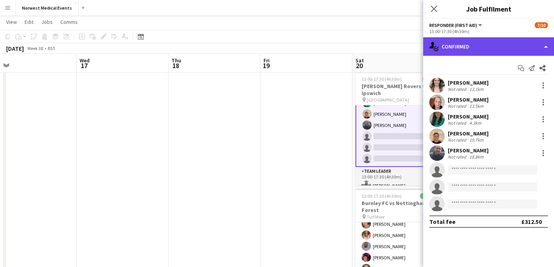 The height and width of the screenshot is (267, 554). What do you see at coordinates (267, 60) in the screenshot?
I see `span: Fri` at bounding box center [267, 60].